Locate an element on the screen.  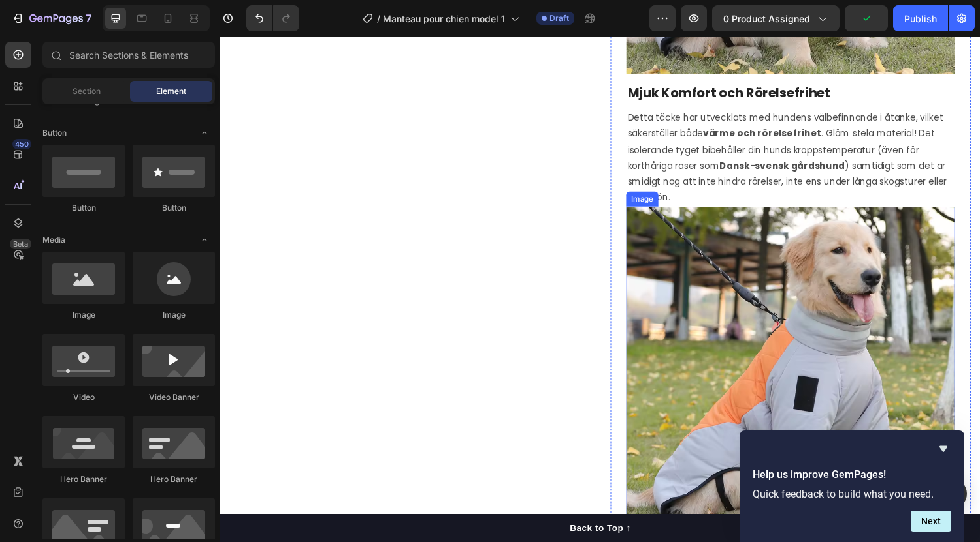
div: 450 is located at coordinates (22, 144).